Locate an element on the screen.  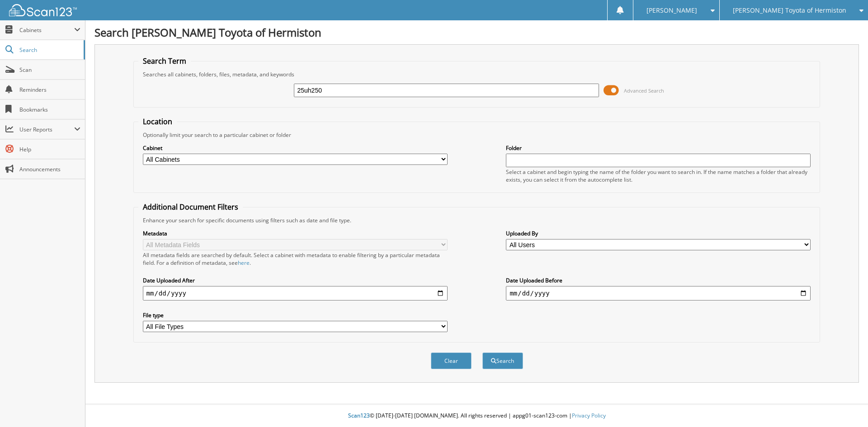
label: File type is located at coordinates (295, 315).